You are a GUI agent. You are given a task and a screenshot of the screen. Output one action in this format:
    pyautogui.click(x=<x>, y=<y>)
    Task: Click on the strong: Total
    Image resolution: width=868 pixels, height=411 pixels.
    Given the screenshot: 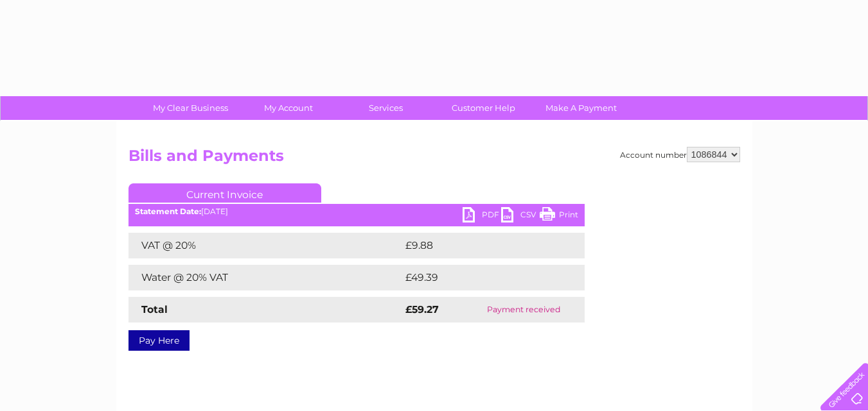 What is the action you would take?
    pyautogui.click(x=154, y=309)
    